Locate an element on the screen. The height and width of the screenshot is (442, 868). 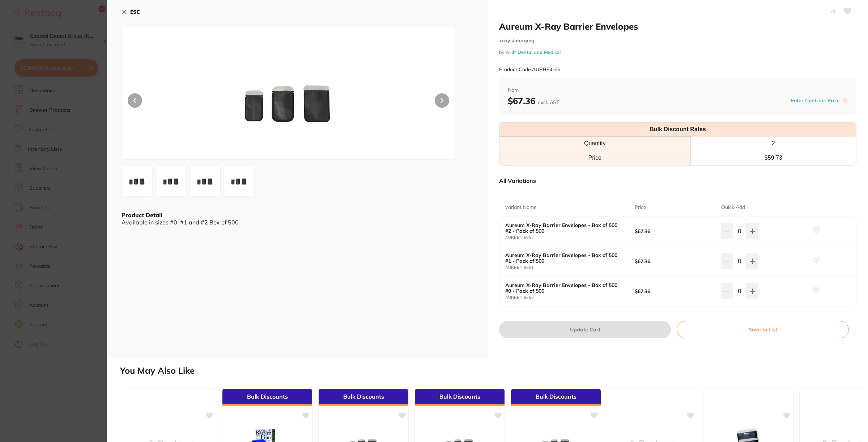
img: OS1qcGctNjE3MTU is located at coordinates (239, 181).